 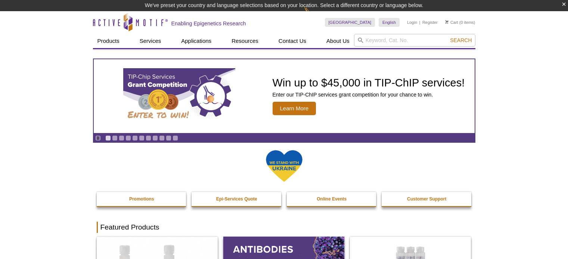 I want to click on h2: Featured Products, so click(x=284, y=228).